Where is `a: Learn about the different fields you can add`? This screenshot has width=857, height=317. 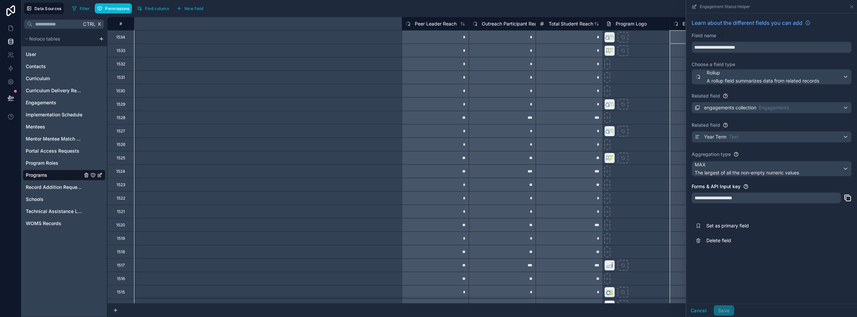 a: Learn about the different fields you can add is located at coordinates (751, 23).